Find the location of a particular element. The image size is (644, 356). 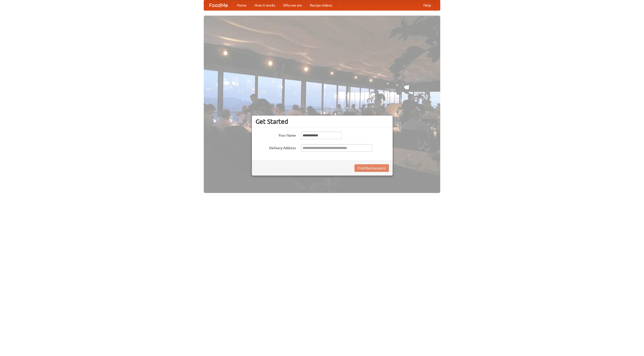

a: How it works is located at coordinates (265, 5).